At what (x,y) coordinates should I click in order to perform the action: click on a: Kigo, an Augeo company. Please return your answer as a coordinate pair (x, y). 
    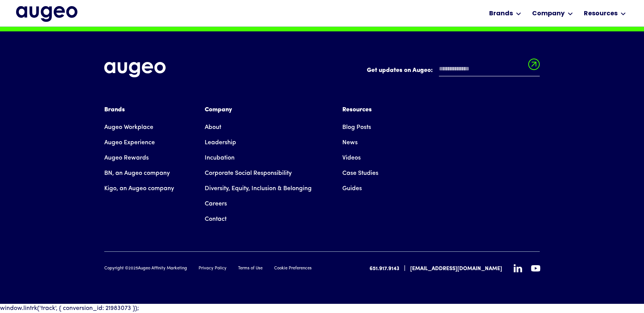
    Looking at the image, I should click on (139, 189).